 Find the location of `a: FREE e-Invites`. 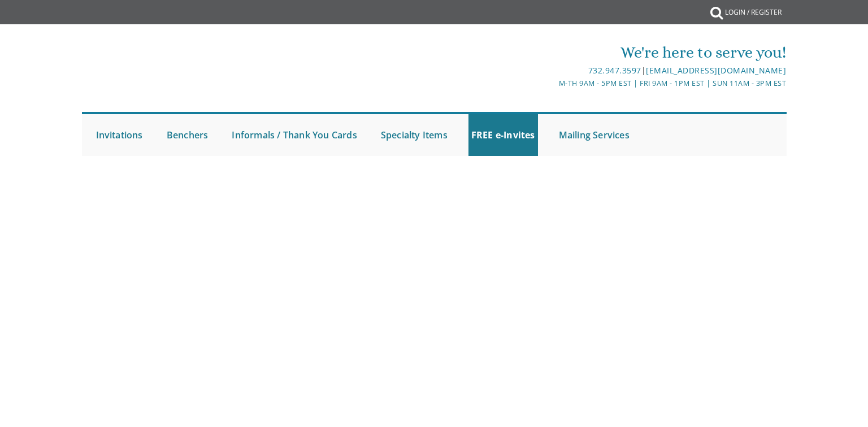

a: FREE e-Invites is located at coordinates (503, 135).